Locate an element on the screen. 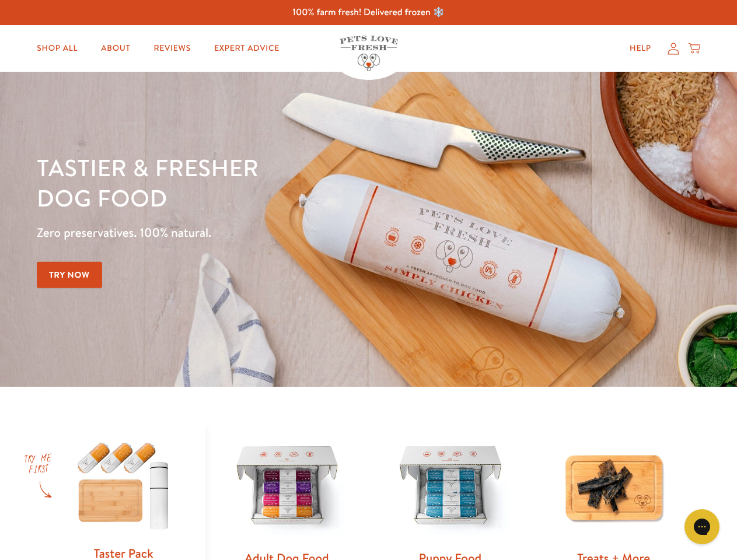 The height and width of the screenshot is (560, 737). a: Help is located at coordinates (640, 48).